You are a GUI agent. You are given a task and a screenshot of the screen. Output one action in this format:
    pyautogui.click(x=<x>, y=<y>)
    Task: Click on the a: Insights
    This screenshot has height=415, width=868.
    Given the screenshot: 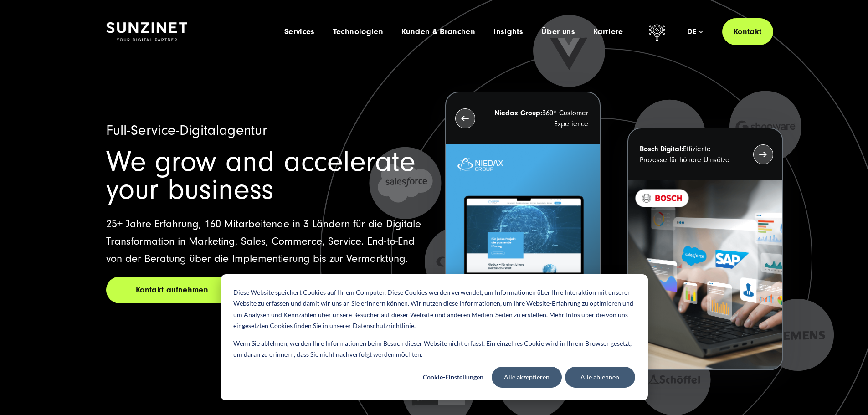 What is the action you would take?
    pyautogui.click(x=508, y=31)
    